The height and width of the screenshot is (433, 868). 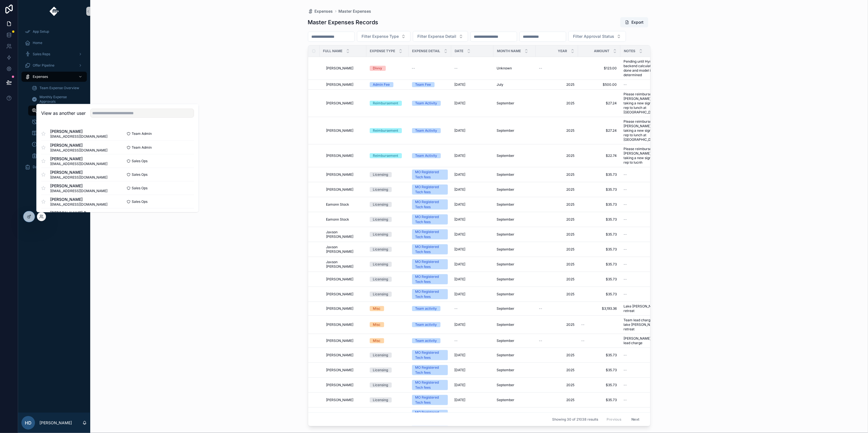 I want to click on span: Home, so click(x=38, y=43).